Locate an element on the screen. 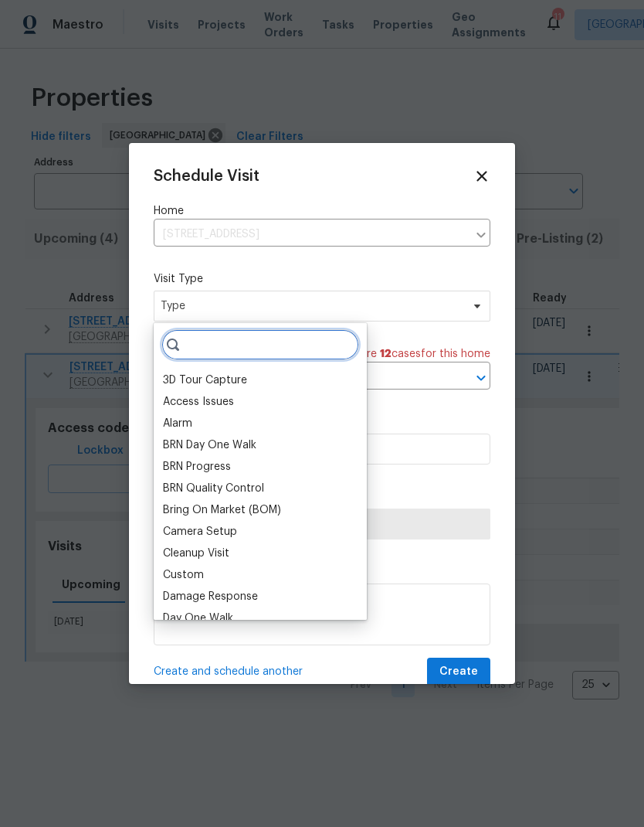 This screenshot has width=644, height=827. div: BRN Day One Walk is located at coordinates (209, 445).